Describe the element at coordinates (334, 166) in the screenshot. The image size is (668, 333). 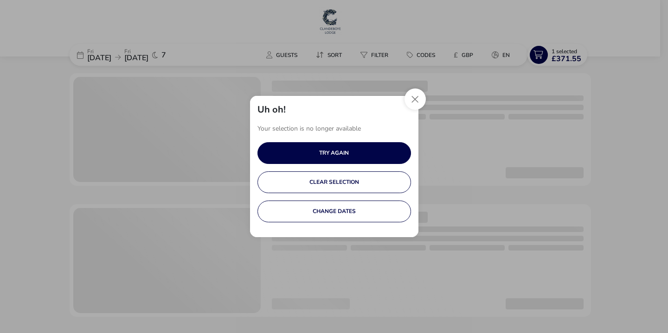
I see `div: uhoh` at that location.